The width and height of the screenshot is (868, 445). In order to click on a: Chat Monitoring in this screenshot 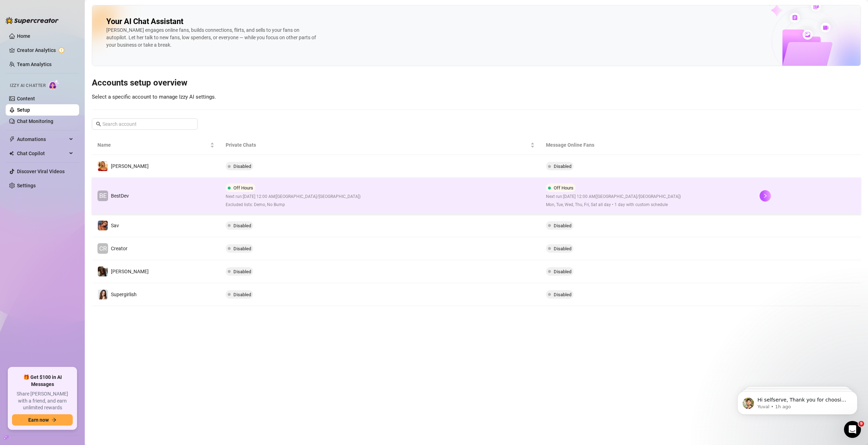, I will do `click(35, 121)`.